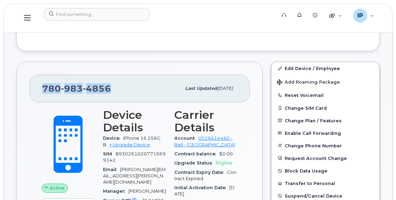 Image resolution: width=396 pixels, height=200 pixels. I want to click on span: Last updated, so click(201, 88).